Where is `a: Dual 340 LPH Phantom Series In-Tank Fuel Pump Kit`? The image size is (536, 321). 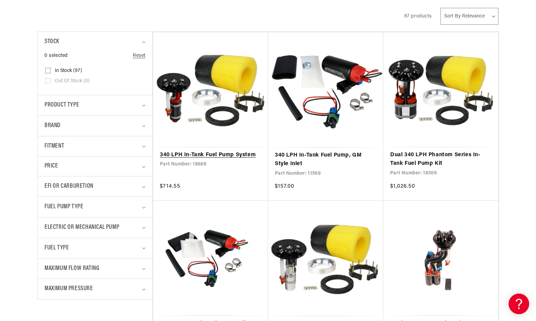
a: Dual 340 LPH Phantom Series In-Tank Fuel Pump Kit is located at coordinates (441, 159).